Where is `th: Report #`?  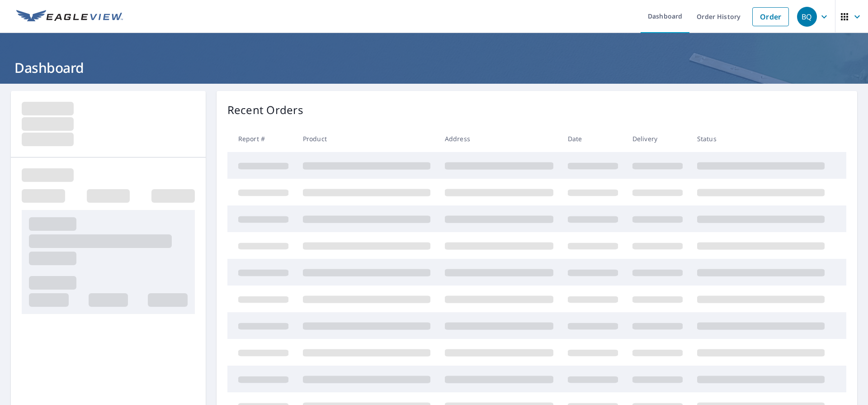 th: Report # is located at coordinates (262, 138).